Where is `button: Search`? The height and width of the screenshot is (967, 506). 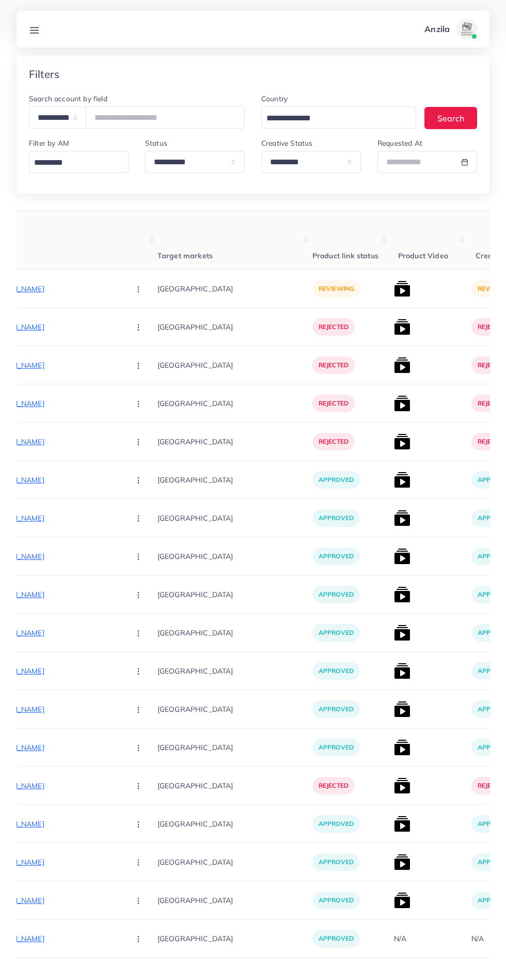
button: Search is located at coordinates (451, 118).